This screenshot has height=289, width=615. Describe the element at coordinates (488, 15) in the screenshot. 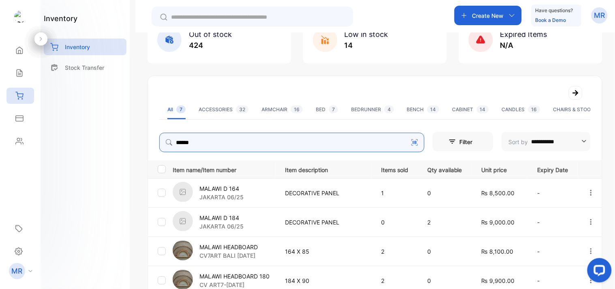

I see `button: Create New` at that location.